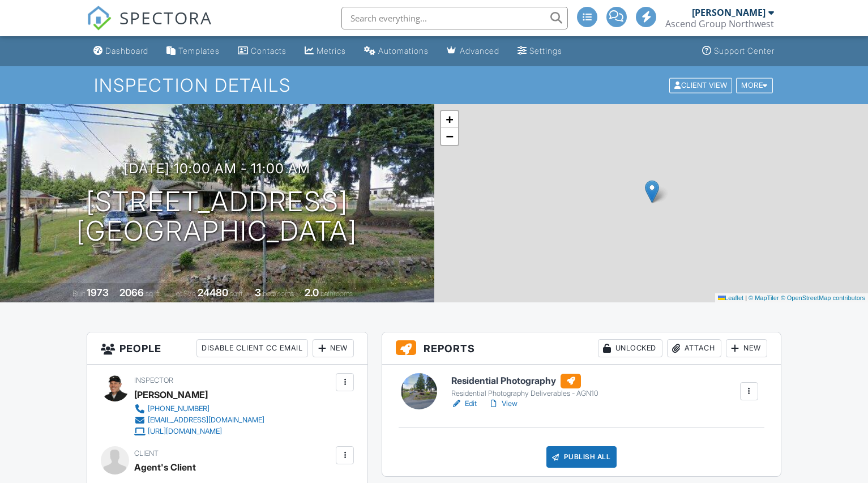  Describe the element at coordinates (262, 51) in the screenshot. I see `a: Contacts` at that location.